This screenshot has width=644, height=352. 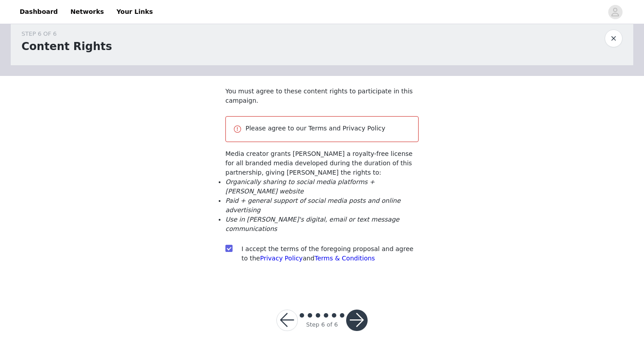 I want to click on a: Terms & Conditions, so click(x=344, y=259).